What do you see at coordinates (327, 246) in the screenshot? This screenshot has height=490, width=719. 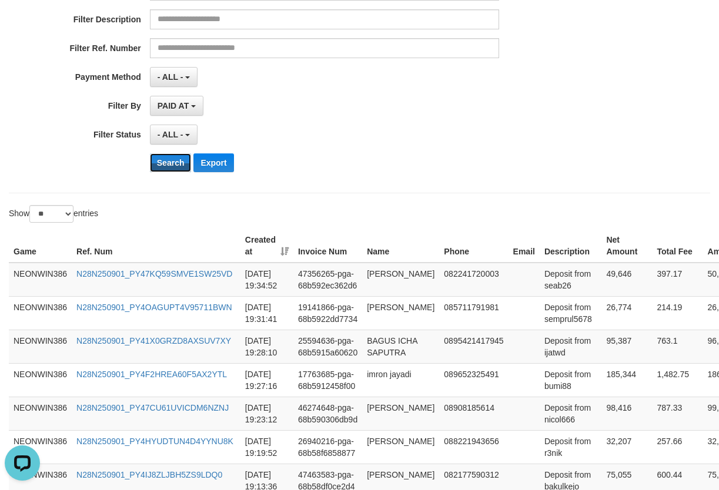 I see `th: Invoice Num` at bounding box center [327, 246].